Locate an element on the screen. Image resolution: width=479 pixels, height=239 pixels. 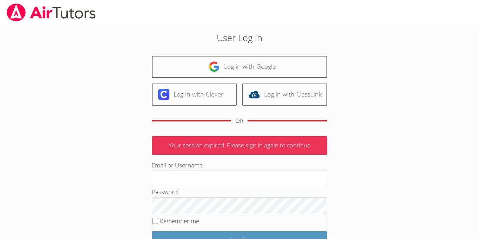
a: Log in with Clever is located at coordinates (194, 94).